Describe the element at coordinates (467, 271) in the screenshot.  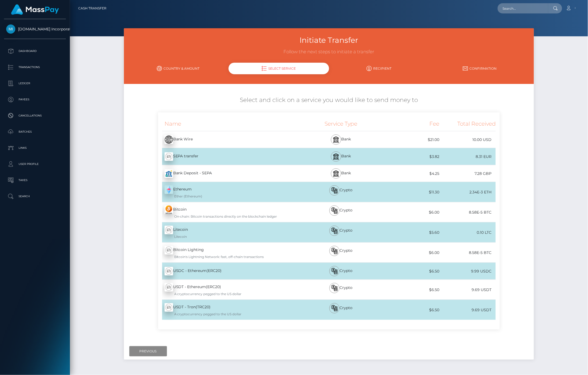
I see `div: 9.99 USDC` at that location.